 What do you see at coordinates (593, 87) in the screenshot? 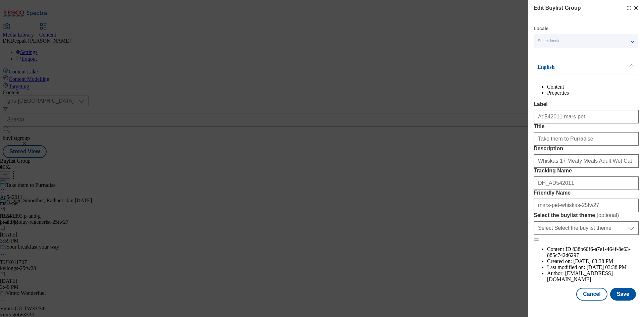
I see `li: Content` at bounding box center [593, 87].